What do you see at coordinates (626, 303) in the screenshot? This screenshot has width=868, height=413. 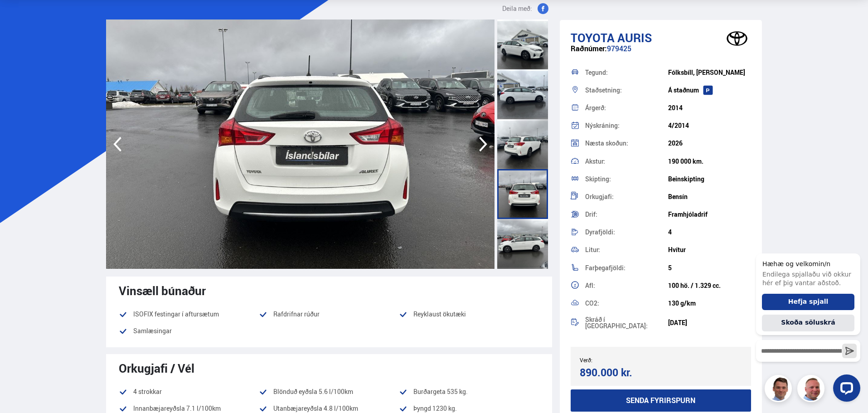 I see `div: CO2:` at bounding box center [626, 303].